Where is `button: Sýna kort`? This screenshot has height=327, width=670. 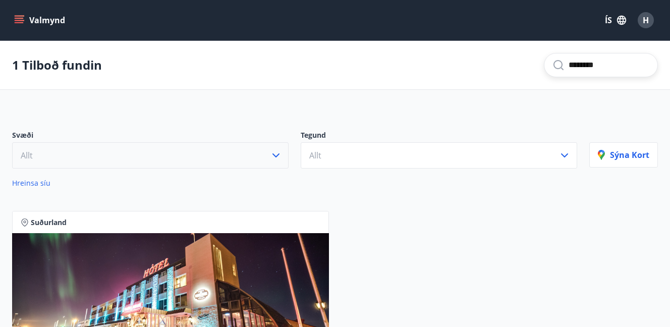 button: Sýna kort is located at coordinates (624, 155).